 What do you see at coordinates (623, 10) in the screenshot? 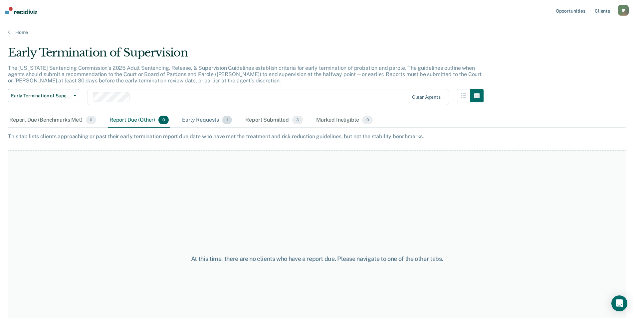
I see `button: JP` at bounding box center [623, 10].